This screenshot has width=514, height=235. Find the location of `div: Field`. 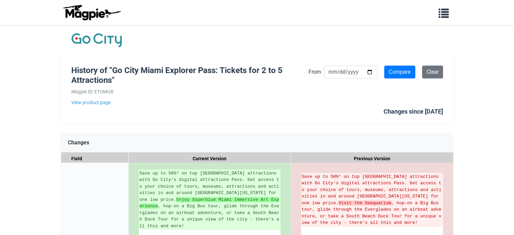

div: Field is located at coordinates (95, 159).